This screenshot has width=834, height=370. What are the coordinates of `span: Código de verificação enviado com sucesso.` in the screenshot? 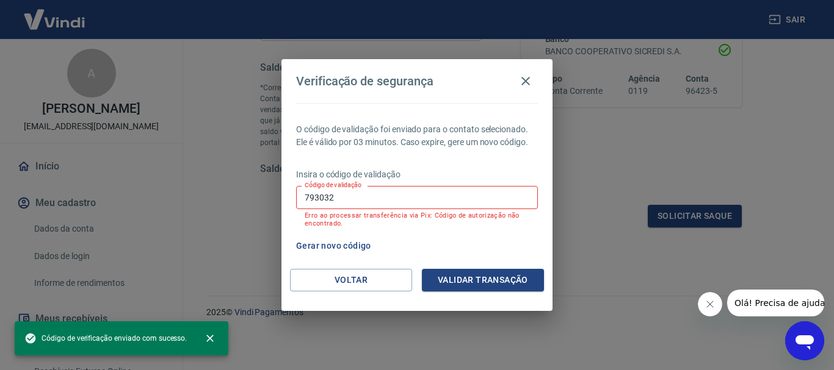 It's located at (106, 339).